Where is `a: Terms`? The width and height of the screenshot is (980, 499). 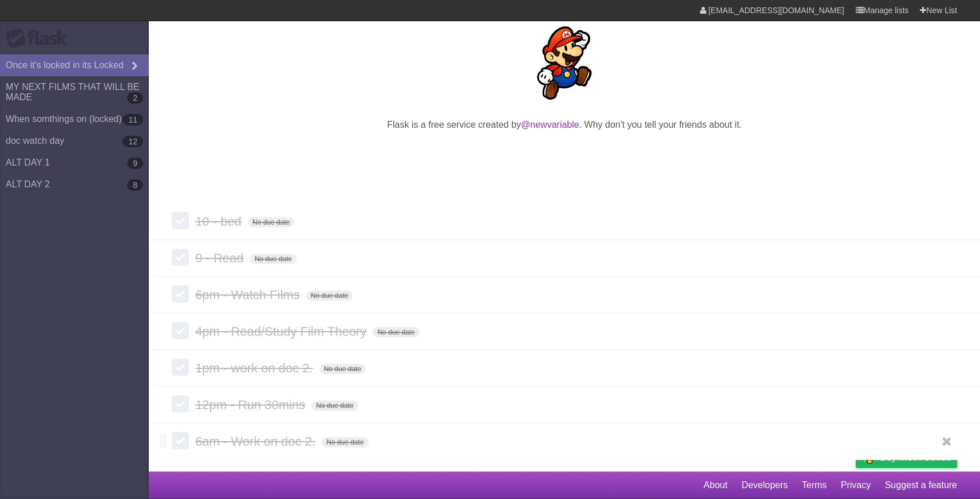
a: Terms is located at coordinates (815, 485).